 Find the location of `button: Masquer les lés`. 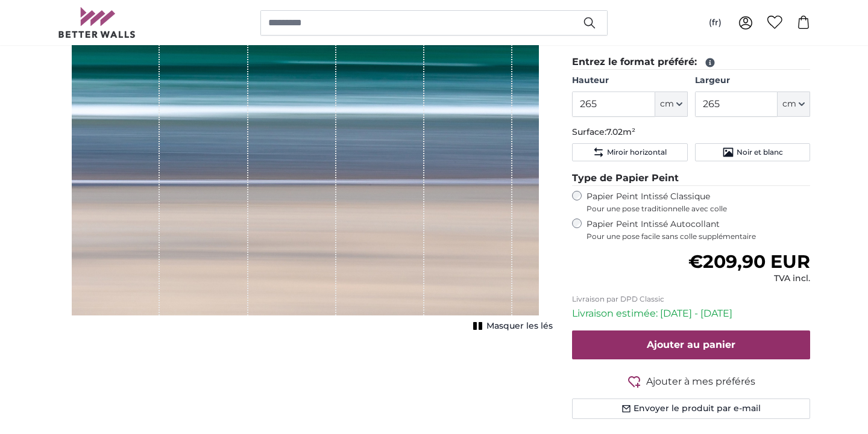

button: Masquer les lés is located at coordinates (511, 327).